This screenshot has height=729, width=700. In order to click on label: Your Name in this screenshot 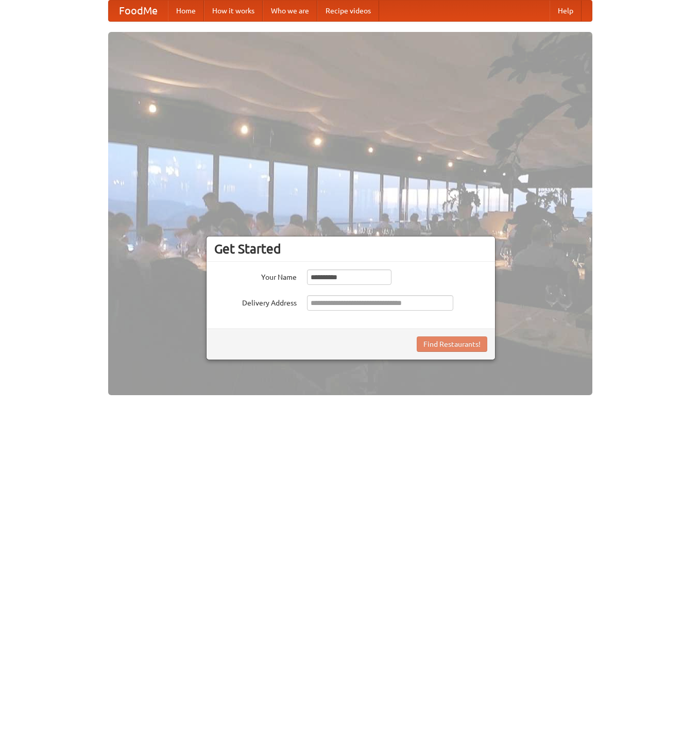, I will do `click(255, 276)`.